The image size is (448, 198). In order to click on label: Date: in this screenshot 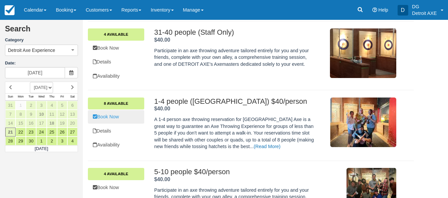, I will do `click(41, 63)`.